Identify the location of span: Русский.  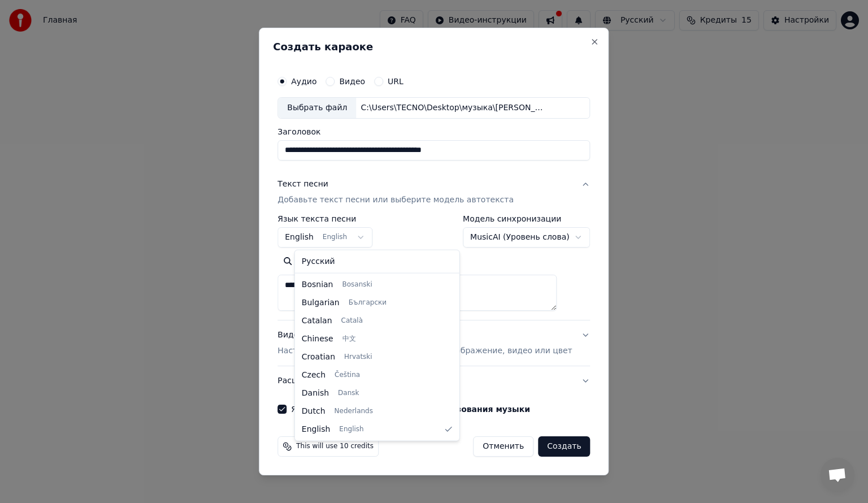
(318, 262).